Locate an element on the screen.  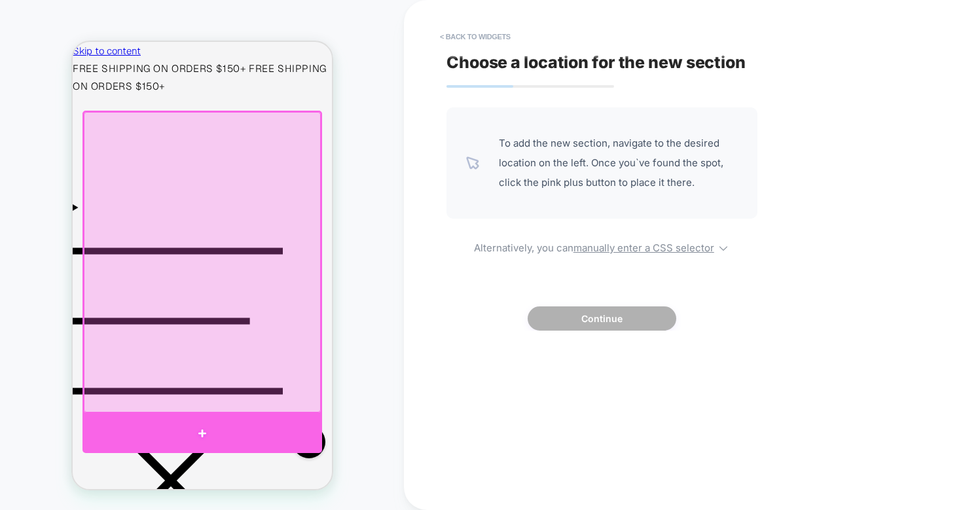
button: Continue is located at coordinates (602, 318).